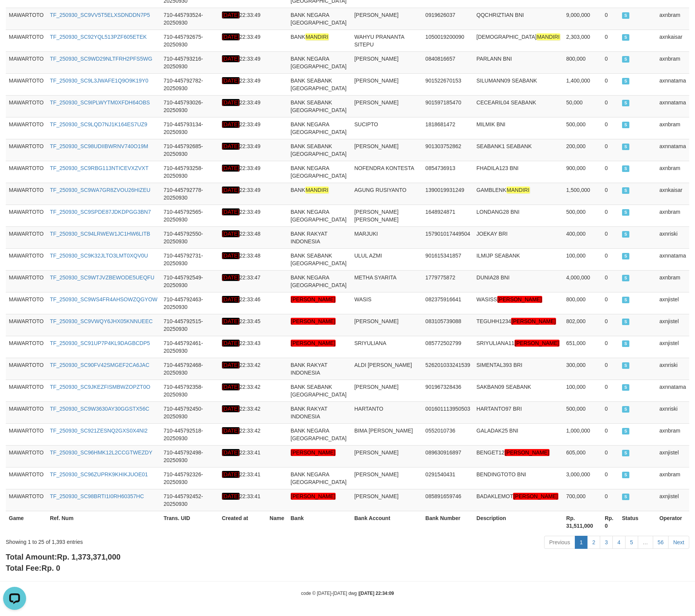 The image size is (695, 616). Describe the element at coordinates (518, 390) in the screenshot. I see `td: SAKBAN09 SEABANK` at that location.